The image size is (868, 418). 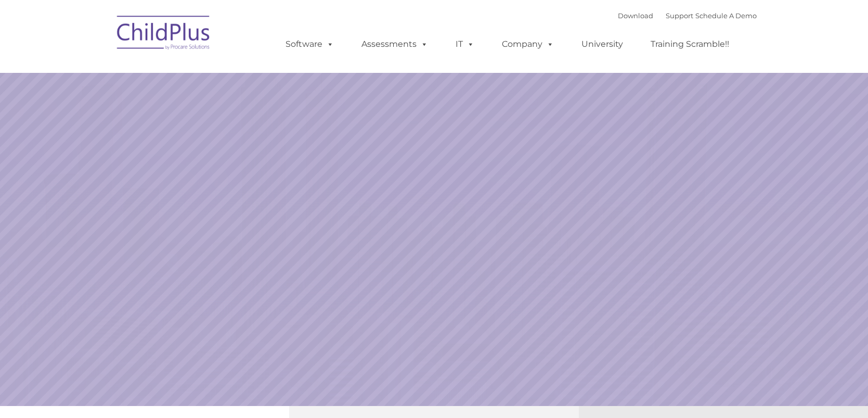 What do you see at coordinates (689, 45) in the screenshot?
I see `a: Training Scramble!!` at bounding box center [689, 45].